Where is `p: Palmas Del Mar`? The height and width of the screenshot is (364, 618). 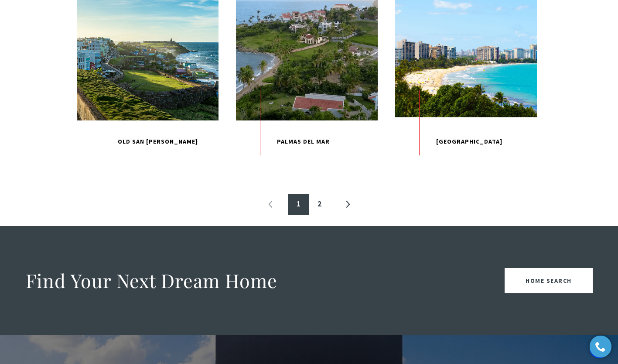 p: Palmas Del Mar is located at coordinates (307, 142).